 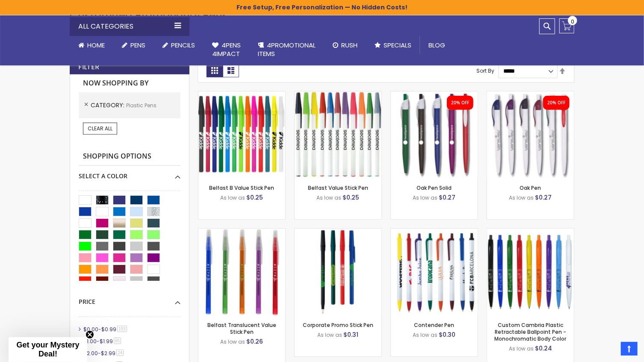 I want to click on a: 0, so click(x=567, y=26).